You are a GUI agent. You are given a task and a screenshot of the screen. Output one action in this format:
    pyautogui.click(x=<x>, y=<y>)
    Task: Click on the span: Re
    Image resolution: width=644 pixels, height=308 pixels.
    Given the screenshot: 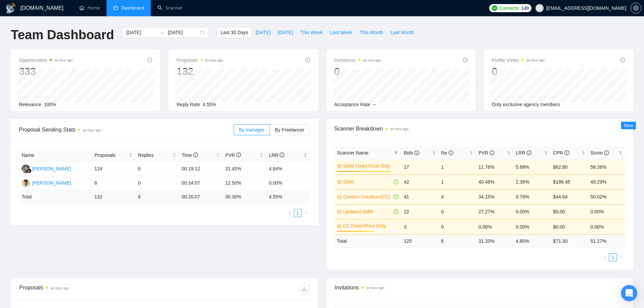 What is the action you would take?
    pyautogui.click(x=447, y=153)
    